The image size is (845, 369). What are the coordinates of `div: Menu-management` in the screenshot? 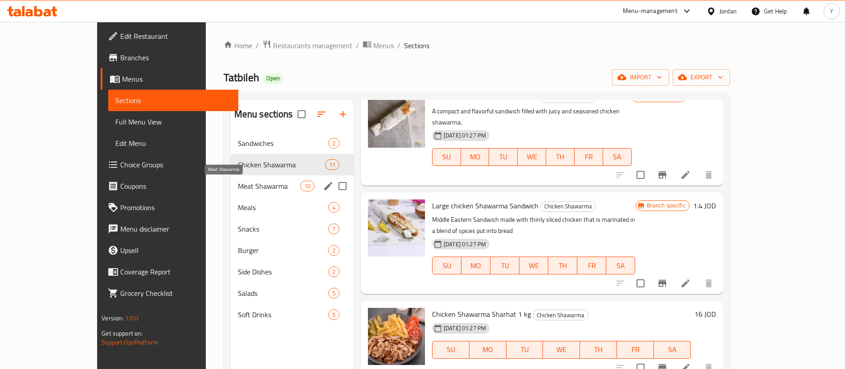 It's located at (650, 11).